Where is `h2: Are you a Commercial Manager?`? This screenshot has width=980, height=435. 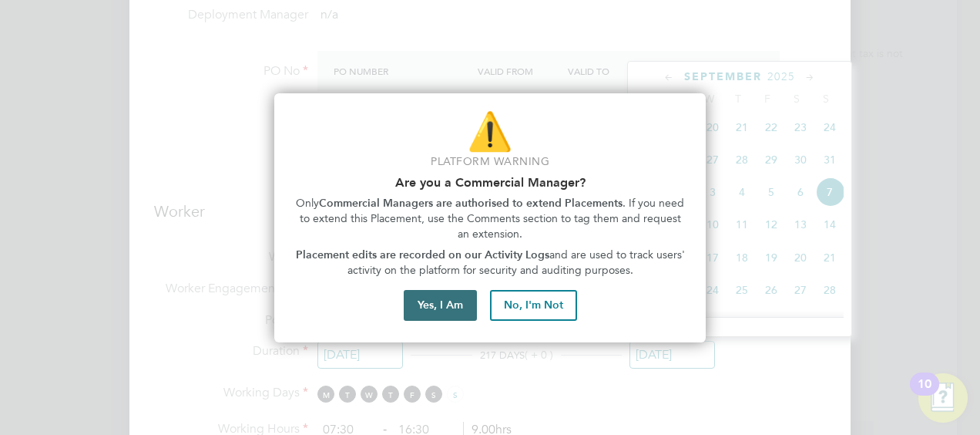 h2: Are you a Commercial Manager? is located at coordinates (490, 182).